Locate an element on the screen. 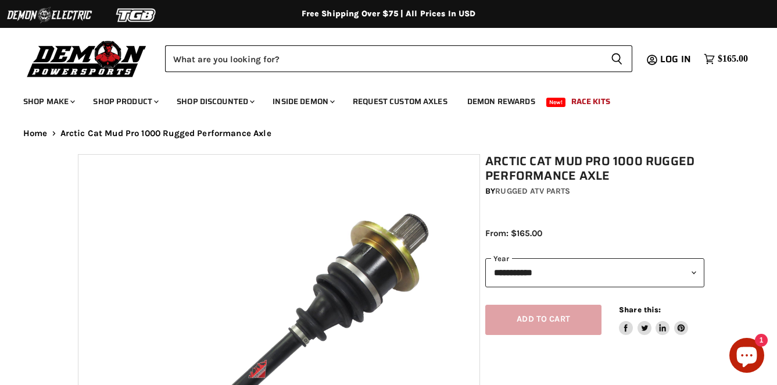  a: Home is located at coordinates (35, 133).